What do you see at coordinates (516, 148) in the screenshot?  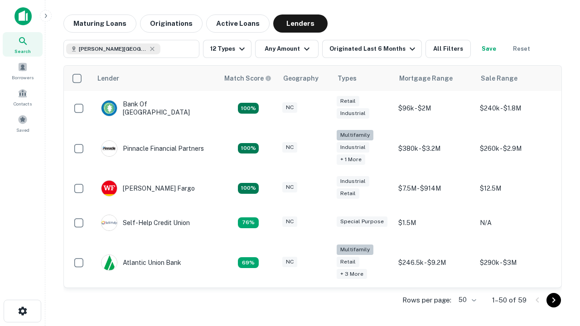 I see `td: $260k - $2.9M` at bounding box center [516, 148].